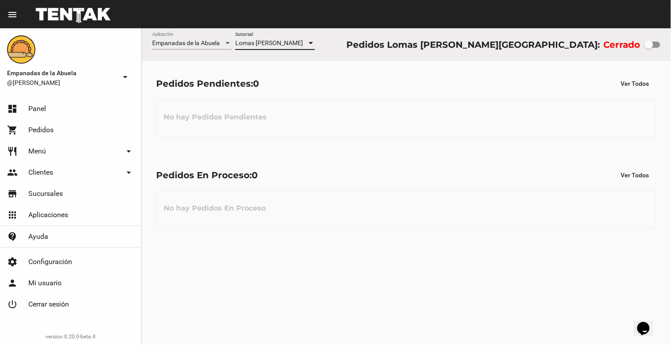 The image size is (671, 345). I want to click on mat-icon: shopping_cart, so click(12, 130).